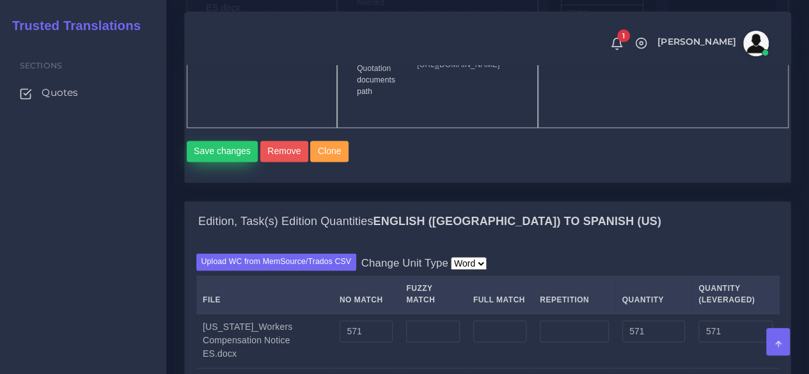  Describe the element at coordinates (83, 93) in the screenshot. I see `a: Quotes` at that location.